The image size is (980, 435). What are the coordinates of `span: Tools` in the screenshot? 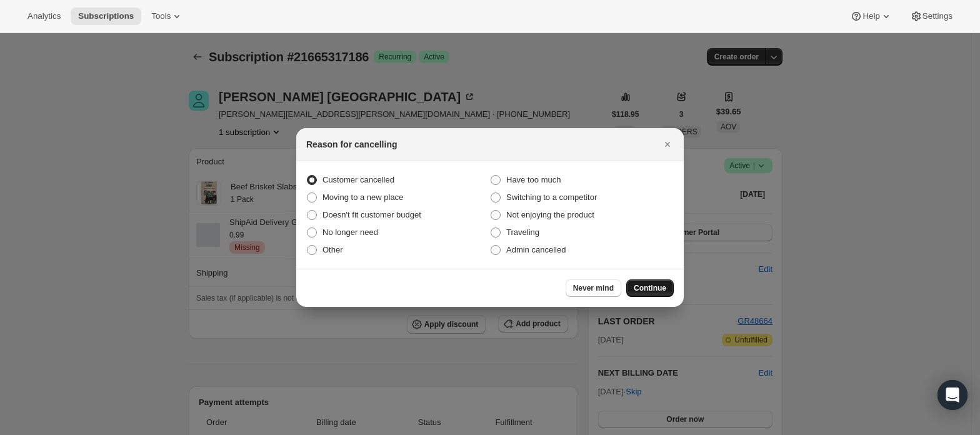 It's located at (160, 16).